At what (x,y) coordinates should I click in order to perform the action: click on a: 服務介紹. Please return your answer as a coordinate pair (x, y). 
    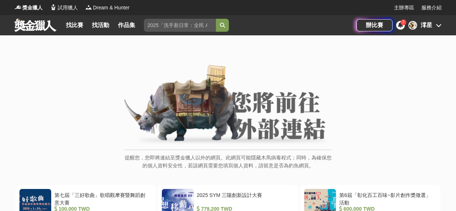
    Looking at the image, I should click on (431, 8).